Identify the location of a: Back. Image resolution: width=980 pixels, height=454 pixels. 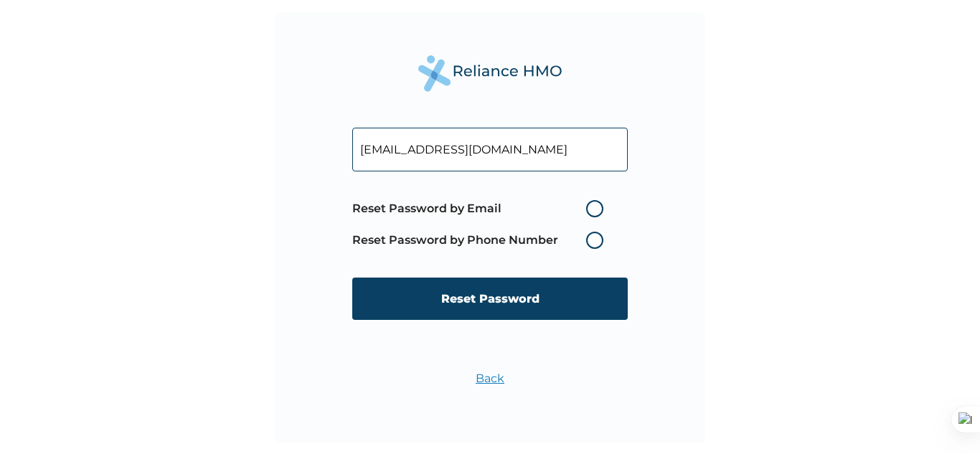
(490, 378).